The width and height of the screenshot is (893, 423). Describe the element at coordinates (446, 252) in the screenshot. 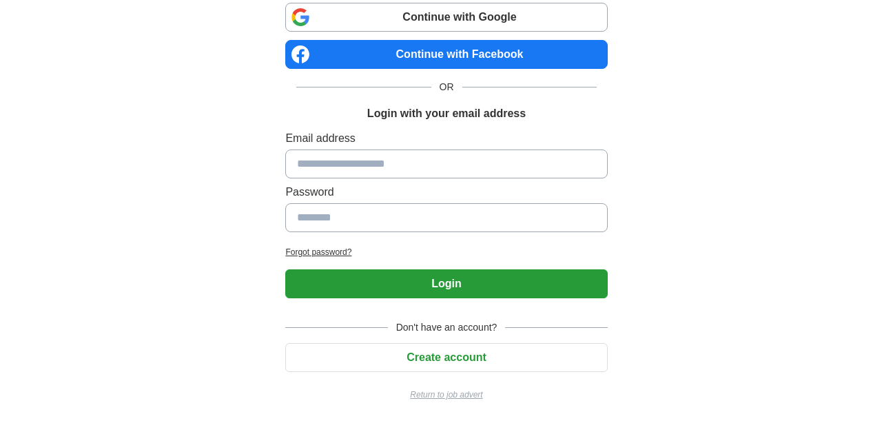

I see `h2: Forgot password?` at that location.